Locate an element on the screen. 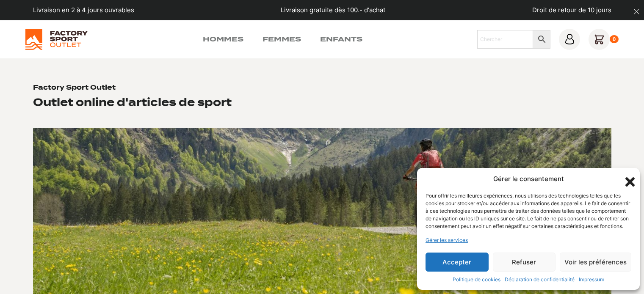 This screenshot has height=294, width=644. button: Voir les préférences is located at coordinates (596, 262).